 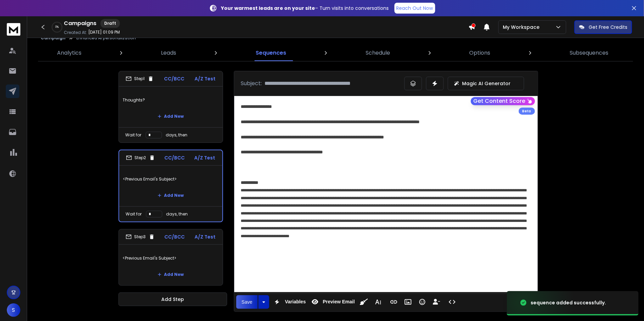 What do you see at coordinates (378, 302) in the screenshot?
I see `button: More Text` at bounding box center [378, 302].